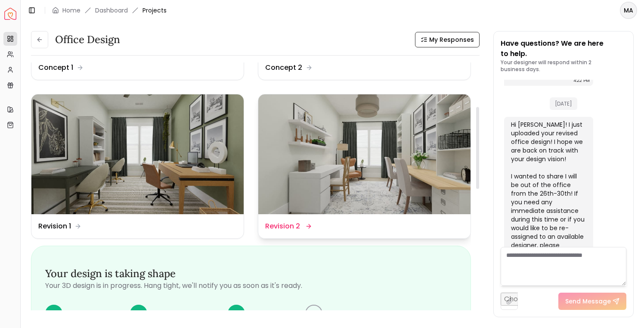 The height and width of the screenshot is (328, 644). What do you see at coordinates (86, 313) in the screenshot?
I see `p: Moodboard` at bounding box center [86, 313].